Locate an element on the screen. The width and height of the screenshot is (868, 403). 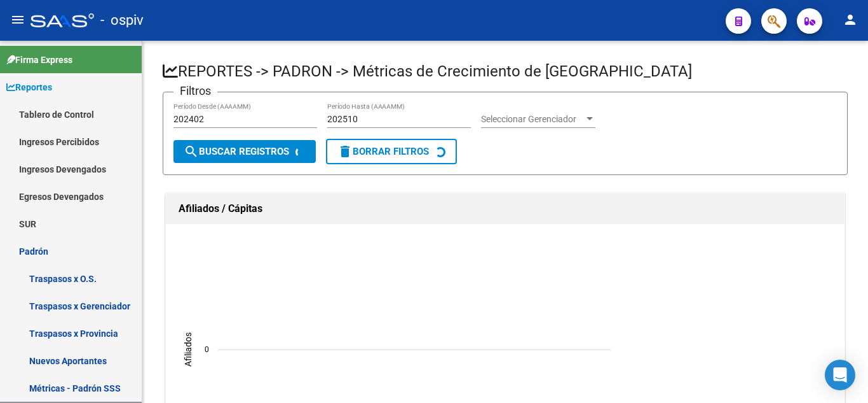
span: Borrar Filtros is located at coordinates (383, 151).